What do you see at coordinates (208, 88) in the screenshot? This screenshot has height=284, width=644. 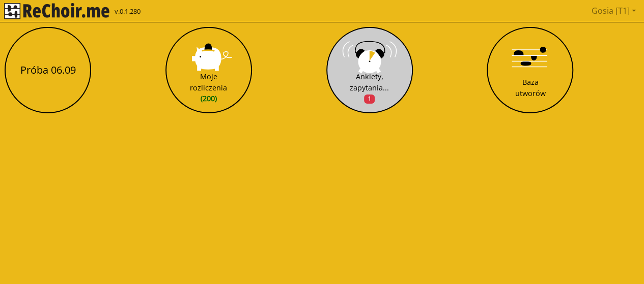 I see `div: Moje rozliczenia` at bounding box center [208, 88].